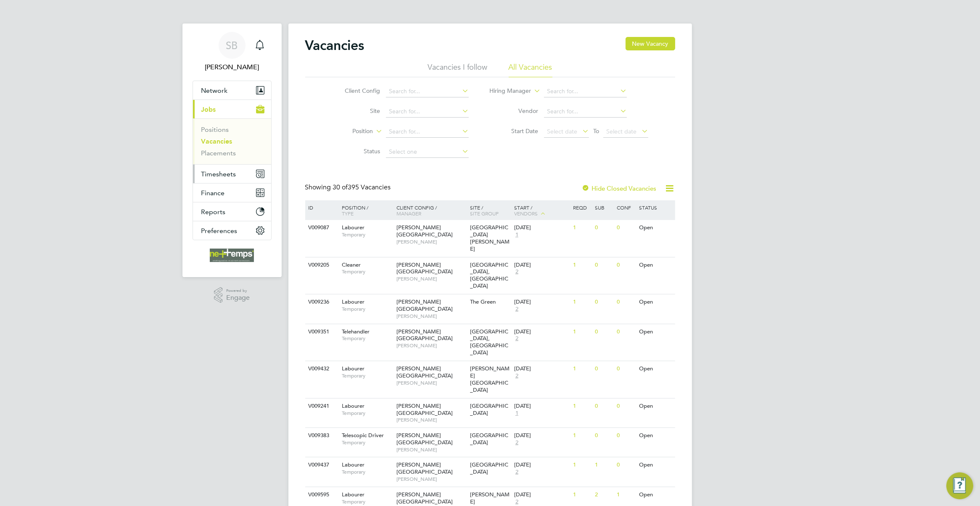  Describe the element at coordinates (482, 302) in the screenshot. I see `span: The Green` at that location.